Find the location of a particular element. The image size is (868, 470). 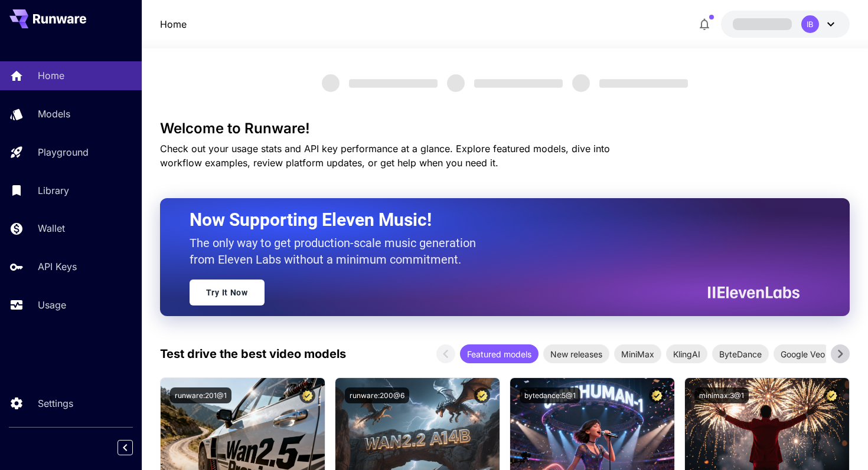

div: ByteDance is located at coordinates (741, 354).